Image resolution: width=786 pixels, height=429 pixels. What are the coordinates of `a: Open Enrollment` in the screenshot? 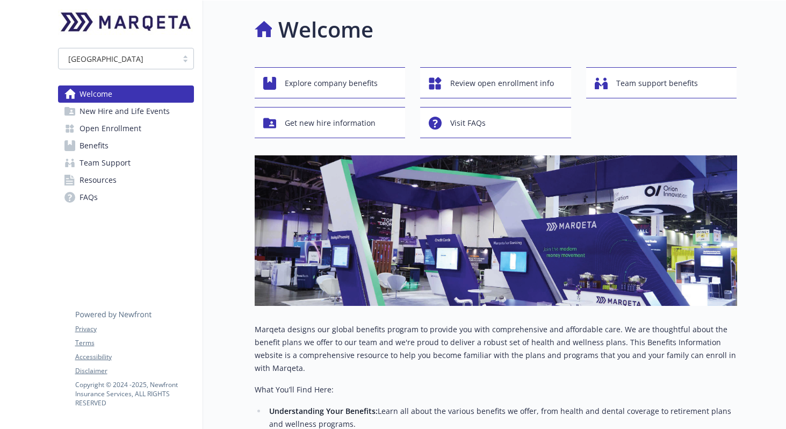 It's located at (126, 128).